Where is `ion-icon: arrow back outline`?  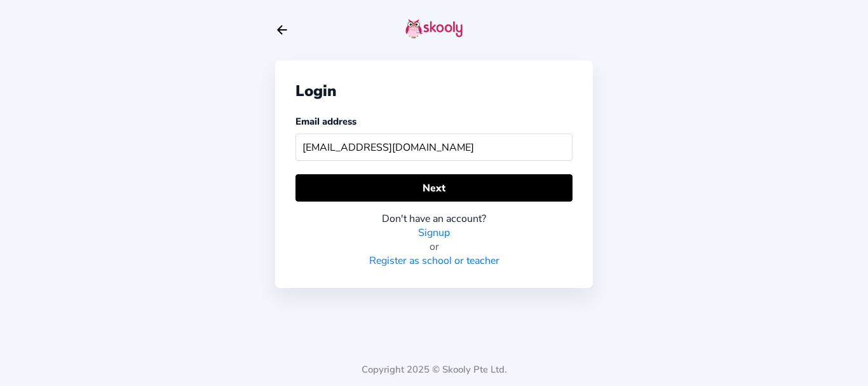 ion-icon: arrow back outline is located at coordinates (282, 30).